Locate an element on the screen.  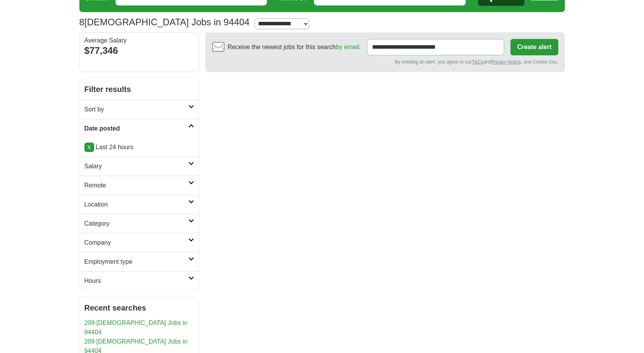
h2: Company is located at coordinates (136, 242).